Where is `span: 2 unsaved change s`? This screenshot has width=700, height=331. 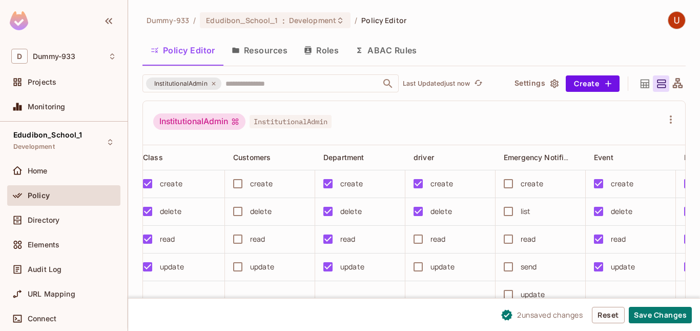
span: 2 unsaved change s is located at coordinates (550, 314).